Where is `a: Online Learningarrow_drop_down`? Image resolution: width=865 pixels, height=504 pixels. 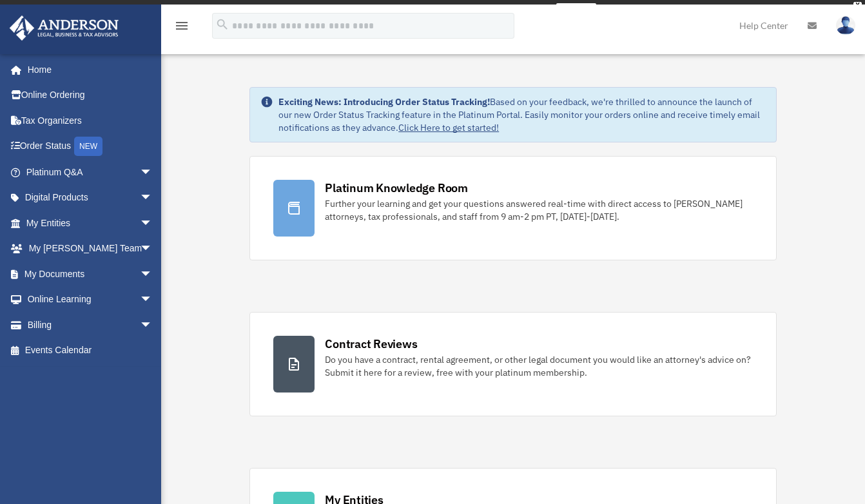 a: Online Learningarrow_drop_down is located at coordinates (91, 300).